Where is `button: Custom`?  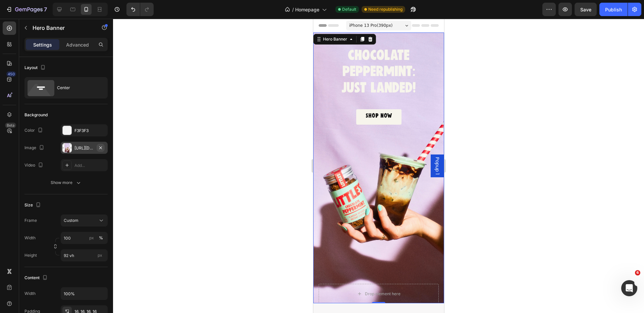 button: Custom is located at coordinates (84, 221).